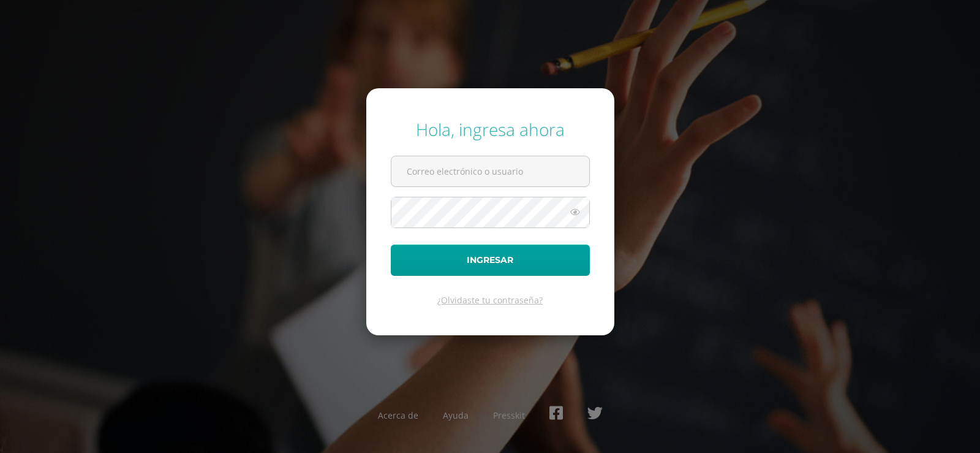  What do you see at coordinates (456, 415) in the screenshot?
I see `a: Ayuda` at bounding box center [456, 415].